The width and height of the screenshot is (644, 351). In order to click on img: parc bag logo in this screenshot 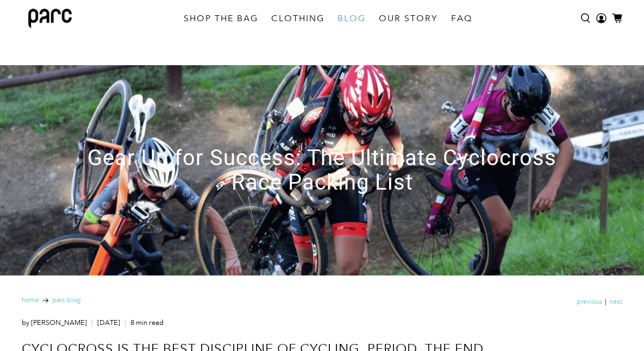, I will do `click(50, 19)`.